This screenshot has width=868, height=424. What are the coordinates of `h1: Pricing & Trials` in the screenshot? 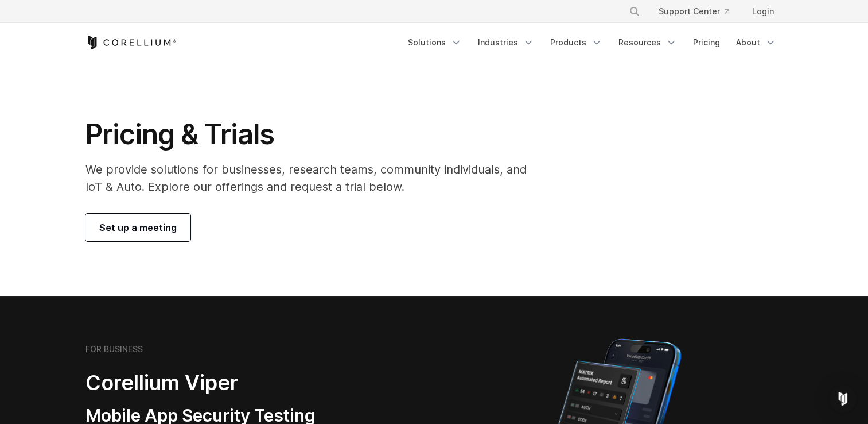 It's located at (314, 135).